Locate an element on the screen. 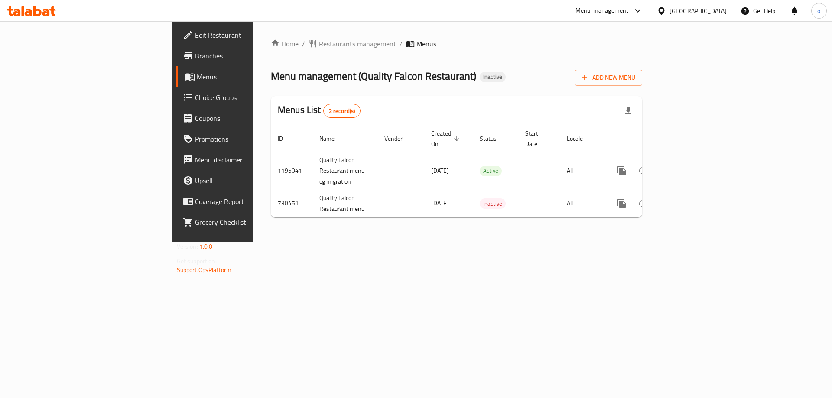  h2: Menus List is located at coordinates (319, 110).